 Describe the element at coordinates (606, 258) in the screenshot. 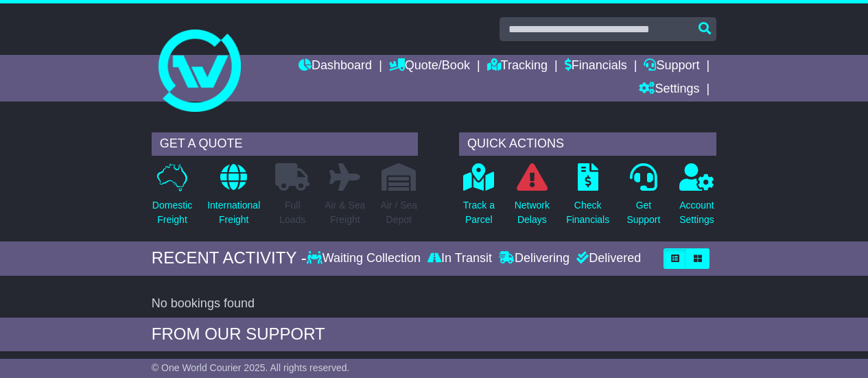

I see `div: Delivered` at that location.